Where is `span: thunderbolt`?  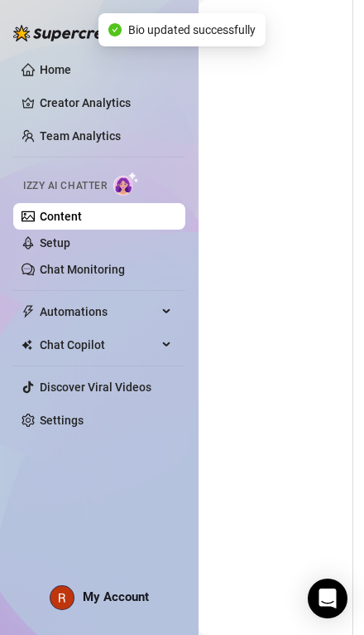
span: thunderbolt is located at coordinates (28, 312).